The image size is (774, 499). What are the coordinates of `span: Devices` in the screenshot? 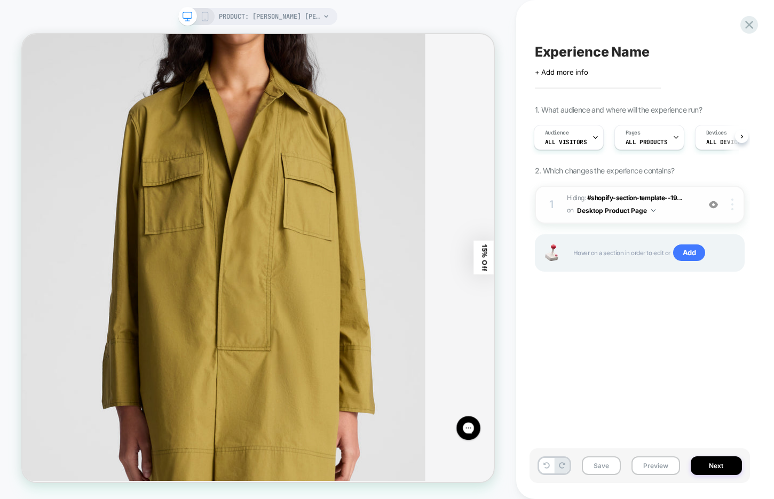 It's located at (716, 133).